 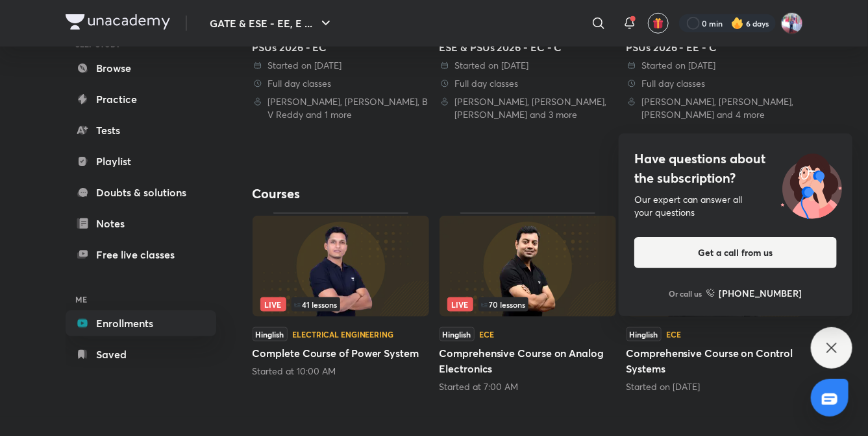 What do you see at coordinates (272, 24) in the screenshot?
I see `button: GATE & ESE - EE, E ...` at bounding box center [272, 24].